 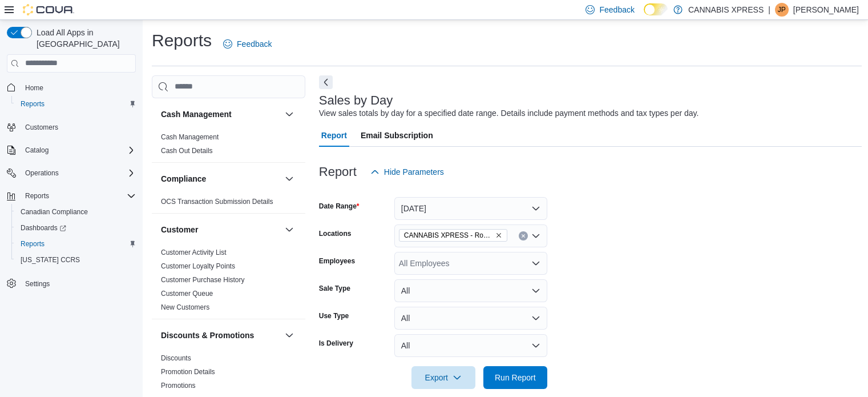 I want to click on a: Settings, so click(x=37, y=284).